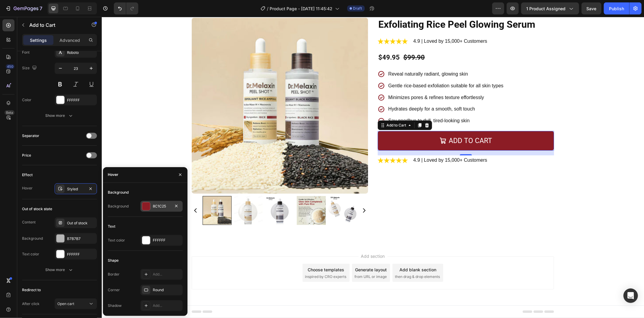  I want to click on p: Settings, so click(38, 40).